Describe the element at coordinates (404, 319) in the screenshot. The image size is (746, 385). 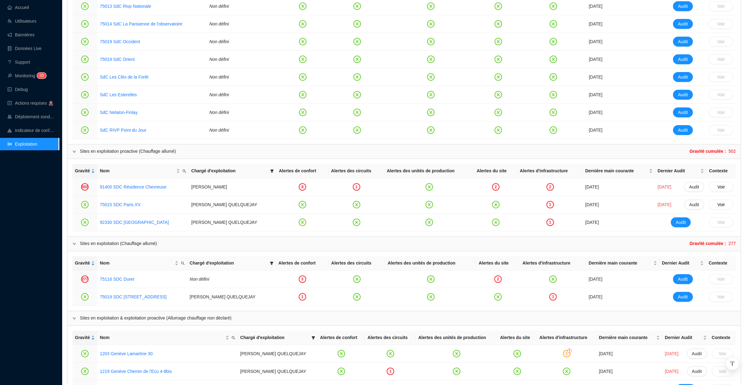
I see `div: Sites en exploitation & exploitation proactive (Allumage chauffage non déclaré)` at that location.